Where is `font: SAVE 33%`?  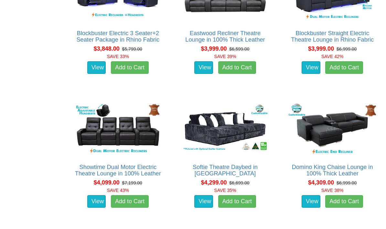 font: SAVE 33% is located at coordinates (118, 57).